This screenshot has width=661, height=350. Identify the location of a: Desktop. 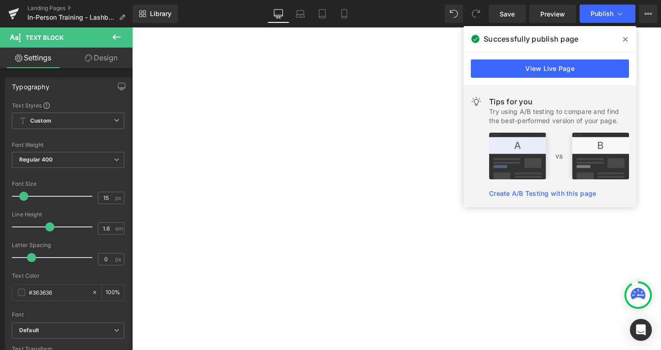
(278, 14).